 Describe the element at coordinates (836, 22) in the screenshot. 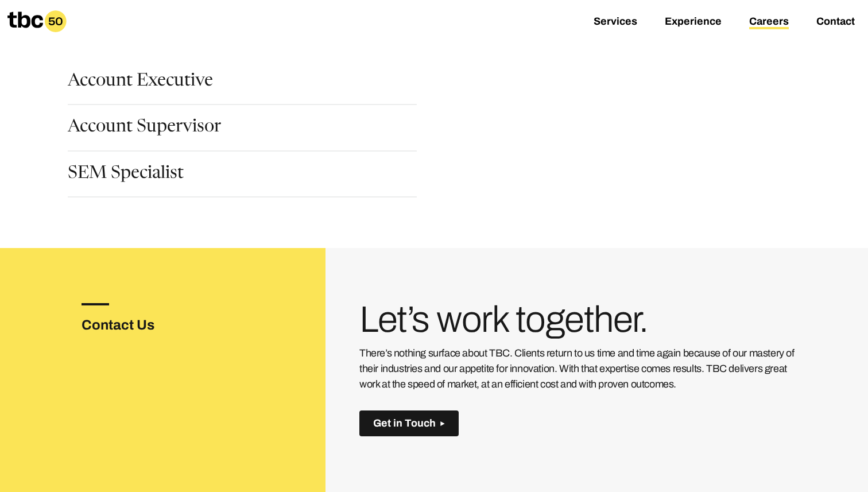

I see `a: Contact` at that location.